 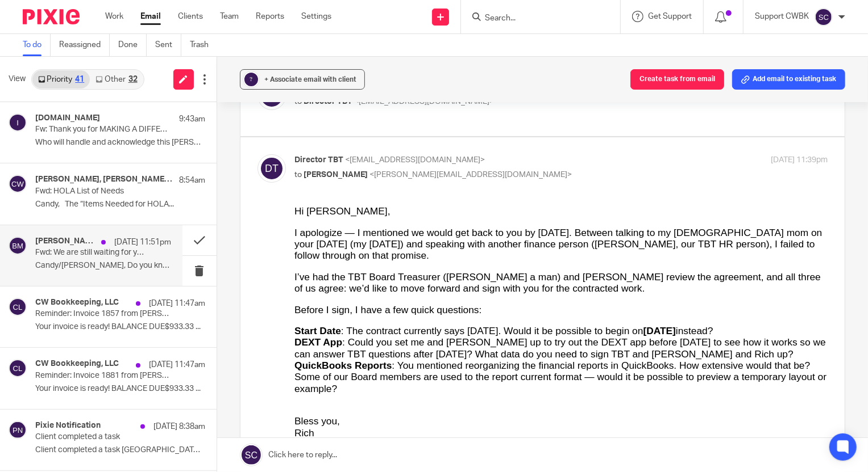 I want to click on a: Other32, so click(x=116, y=79).